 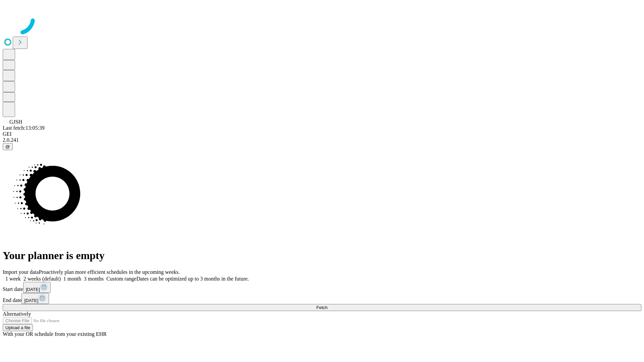 What do you see at coordinates (121, 278) in the screenshot?
I see `span: Custom range` at bounding box center [121, 278].